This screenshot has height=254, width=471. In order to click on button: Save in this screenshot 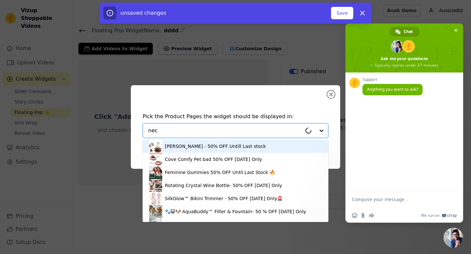, I will do `click(342, 13)`.